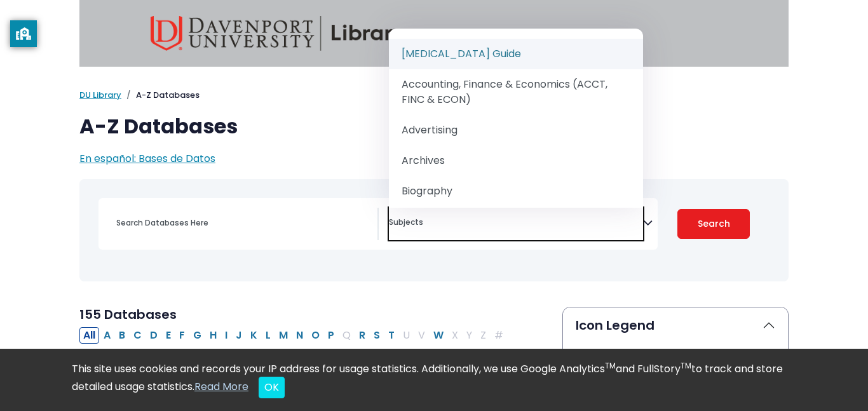 This screenshot has height=411, width=868. I want to click on input: Search database by title or keyword, so click(243, 222).